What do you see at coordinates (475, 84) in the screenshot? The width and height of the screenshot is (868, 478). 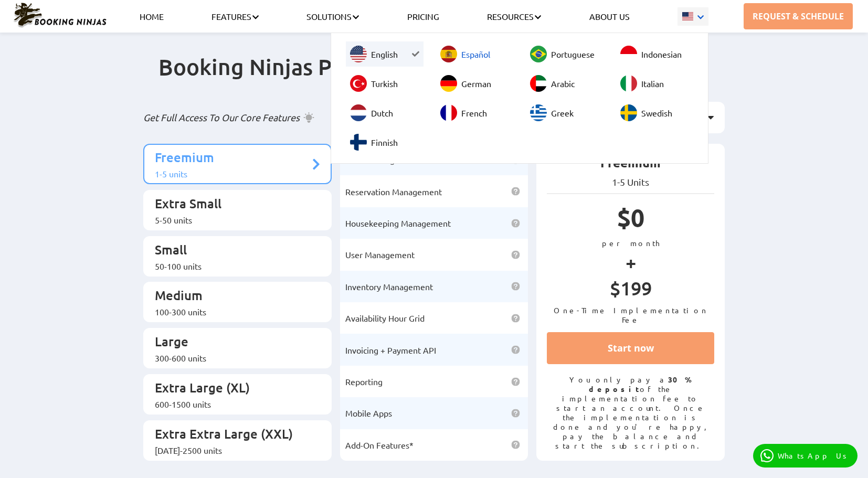 I see `a: German` at bounding box center [475, 84].